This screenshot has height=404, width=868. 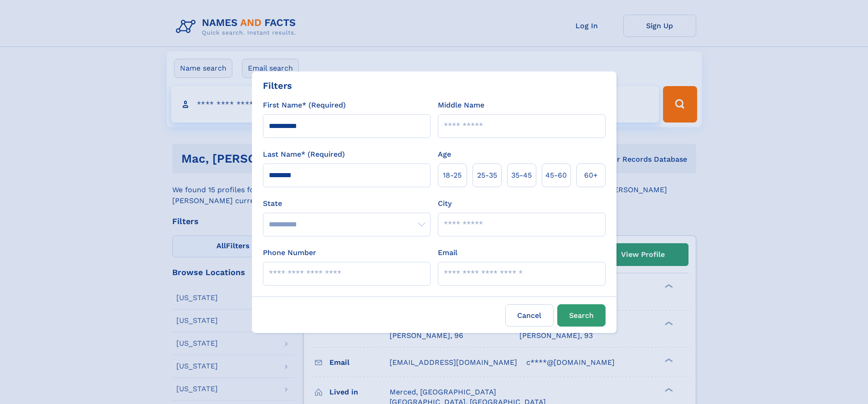 I want to click on label: Phone Number, so click(x=289, y=252).